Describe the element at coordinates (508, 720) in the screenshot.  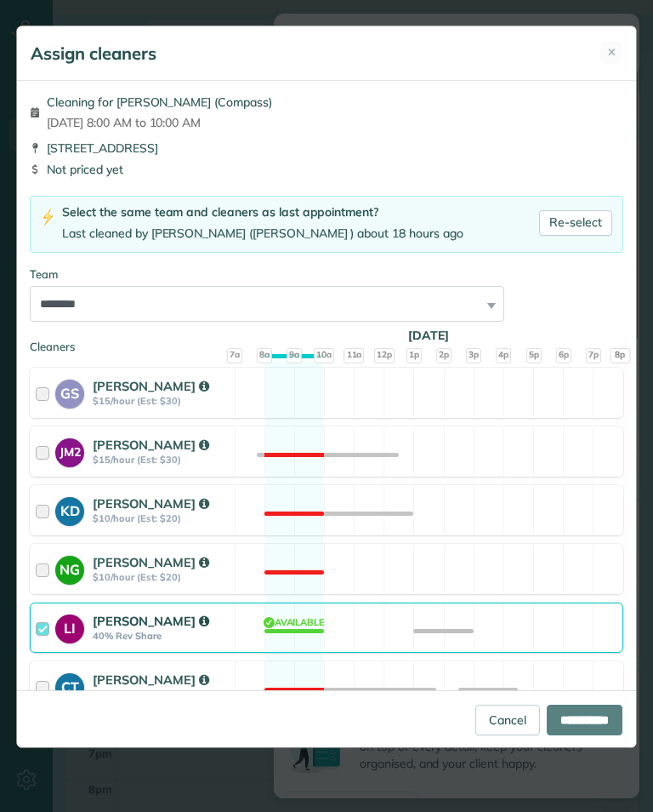
I see `a: Cancel` at that location.